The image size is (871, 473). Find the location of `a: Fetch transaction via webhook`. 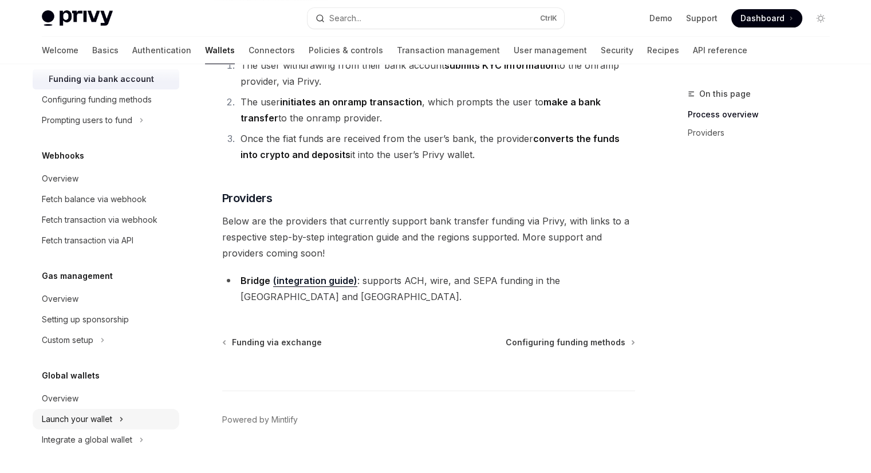

a: Fetch transaction via webhook is located at coordinates (106, 220).